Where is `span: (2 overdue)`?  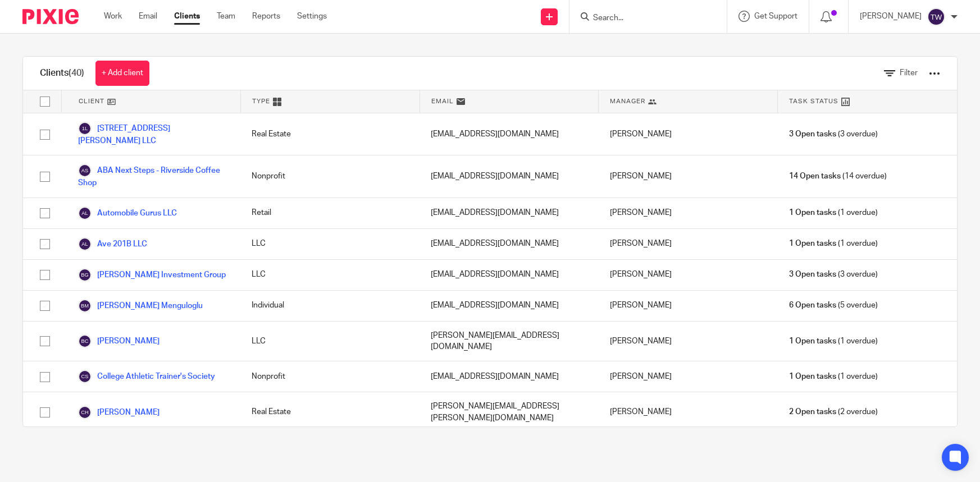
span: (2 overdue) is located at coordinates (833, 412).